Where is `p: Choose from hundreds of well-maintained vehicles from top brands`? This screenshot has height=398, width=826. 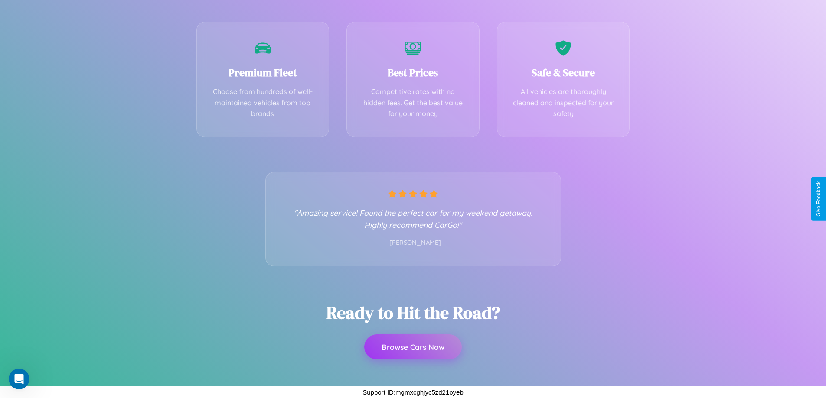
p: Choose from hundreds of well-maintained vehicles from top brands is located at coordinates (263, 103).